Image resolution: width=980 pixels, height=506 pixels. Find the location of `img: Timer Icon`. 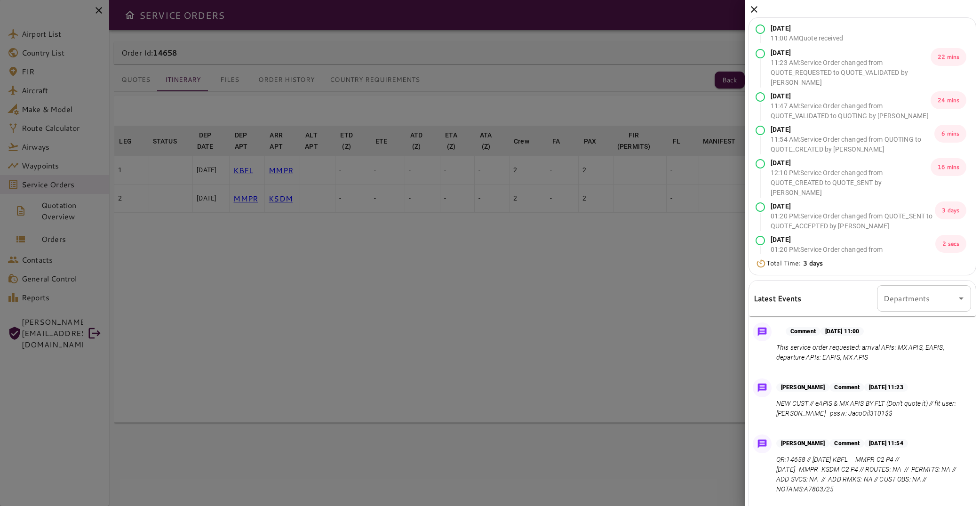

img: Timer Icon is located at coordinates (761, 263).